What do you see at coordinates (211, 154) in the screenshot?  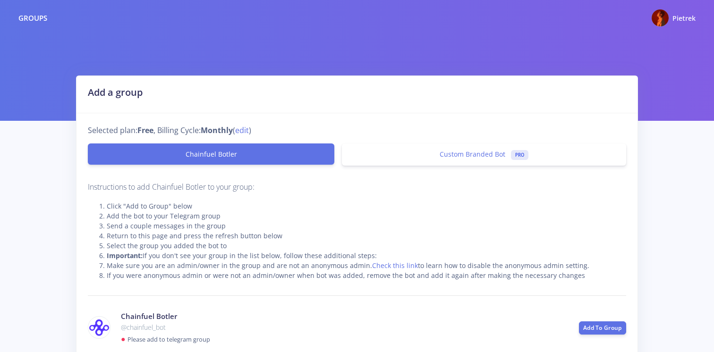 I see `a: Chainfuel Botler` at bounding box center [211, 154].